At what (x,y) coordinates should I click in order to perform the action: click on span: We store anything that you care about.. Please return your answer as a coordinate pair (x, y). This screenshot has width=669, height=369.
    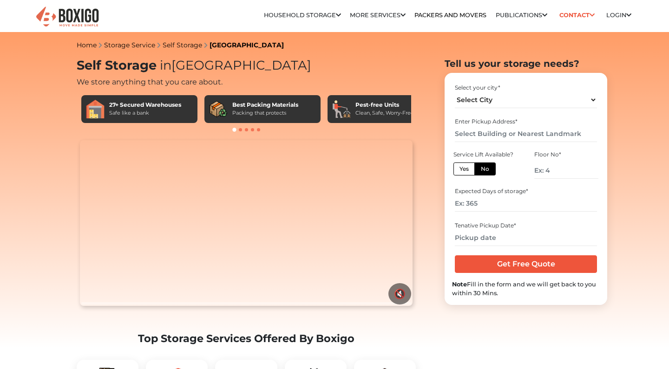
    Looking at the image, I should click on (149, 82).